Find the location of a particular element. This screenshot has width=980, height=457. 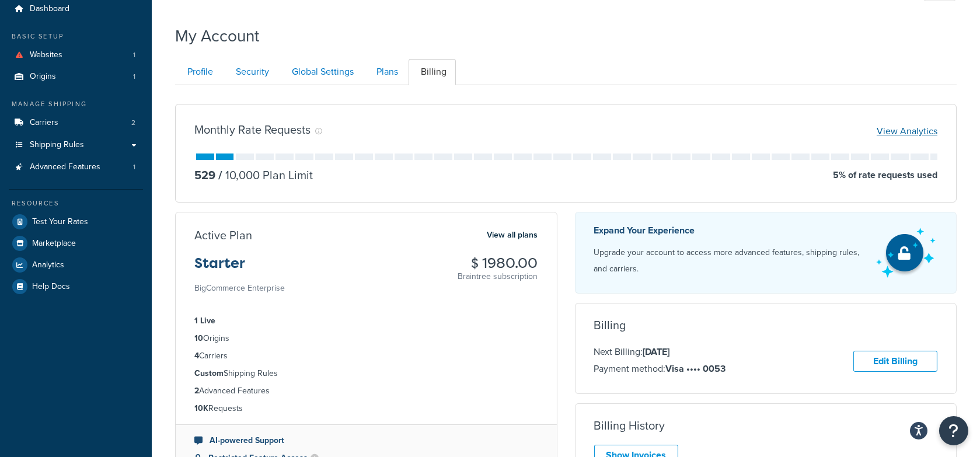

li: Websites is located at coordinates (76, 55).